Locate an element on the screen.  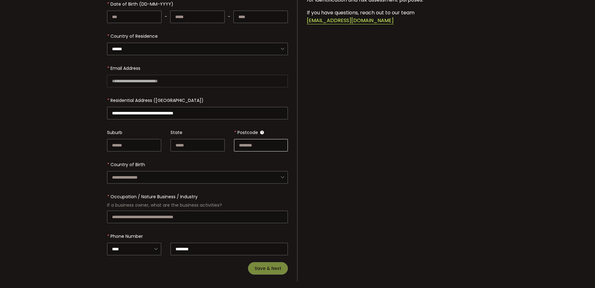
span: If you have questions, reach out to our team is located at coordinates (361, 12).